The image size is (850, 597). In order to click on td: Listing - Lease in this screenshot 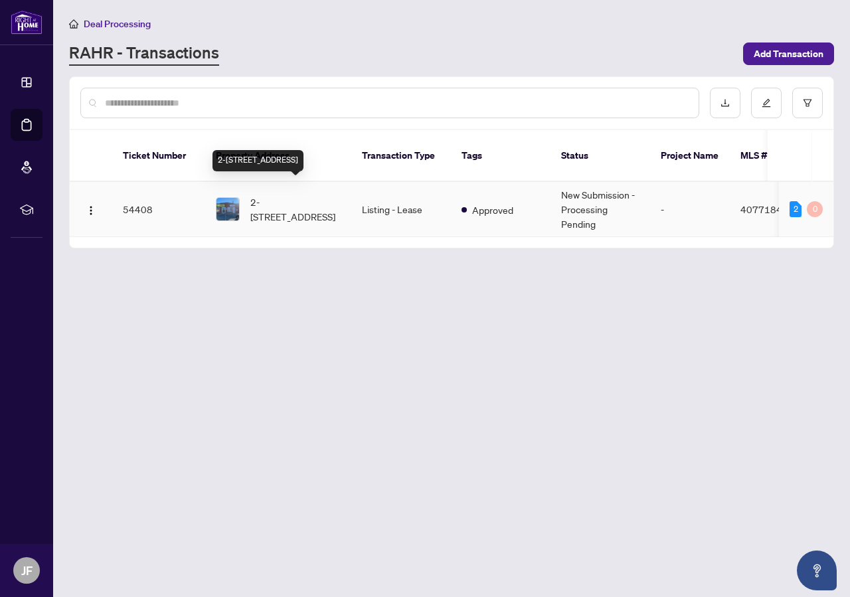, I will do `click(401, 209)`.